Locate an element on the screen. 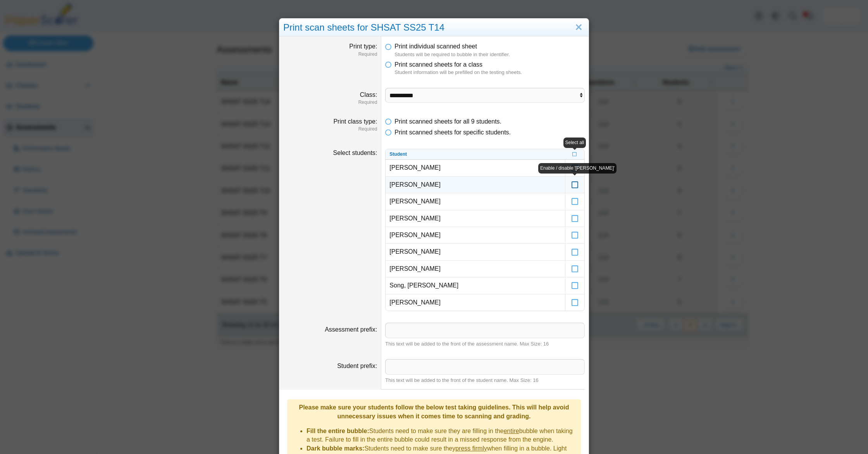 Image resolution: width=868 pixels, height=454 pixels. th: Student is located at coordinates (475, 154).